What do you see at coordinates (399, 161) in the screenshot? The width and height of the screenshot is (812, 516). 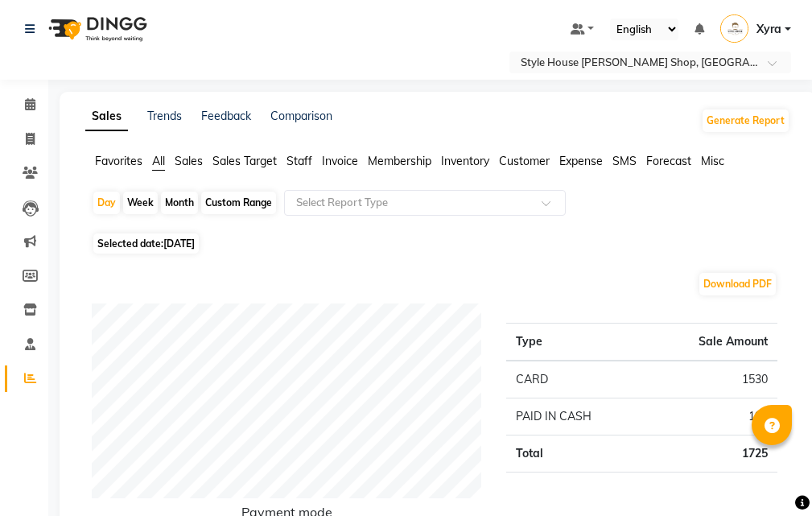 I see `span: Membership` at bounding box center [399, 161].